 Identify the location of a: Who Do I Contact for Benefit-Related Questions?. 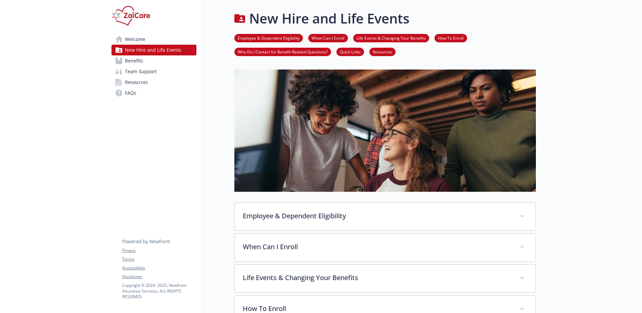
(283, 51).